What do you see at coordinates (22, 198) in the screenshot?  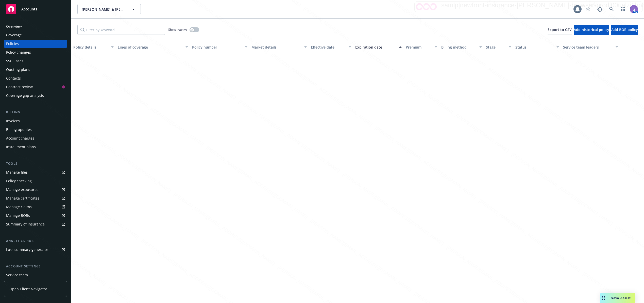 I see `div: Manage certificates` at bounding box center [22, 198].